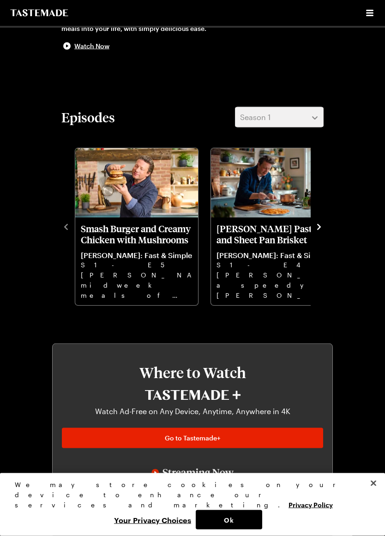 This screenshot has height=536, width=385. What do you see at coordinates (374, 483) in the screenshot?
I see `button: Close` at bounding box center [374, 483].